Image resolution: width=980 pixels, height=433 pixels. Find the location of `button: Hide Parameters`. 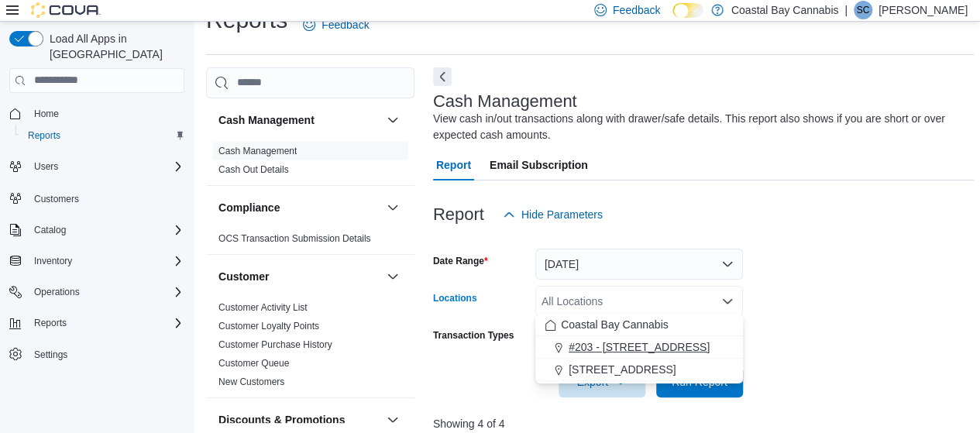

button: Hide Parameters is located at coordinates (552, 215).